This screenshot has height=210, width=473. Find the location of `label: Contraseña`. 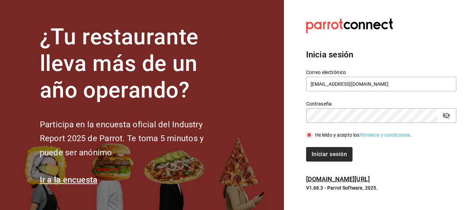

label: Contraseña is located at coordinates (381, 104).